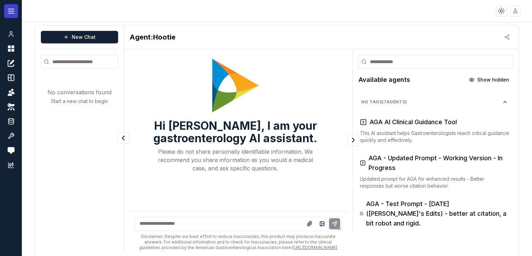 Image resolution: width=532 pixels, height=256 pixels. I want to click on h3: AGA AI Clinical Guidance Tool, so click(413, 122).